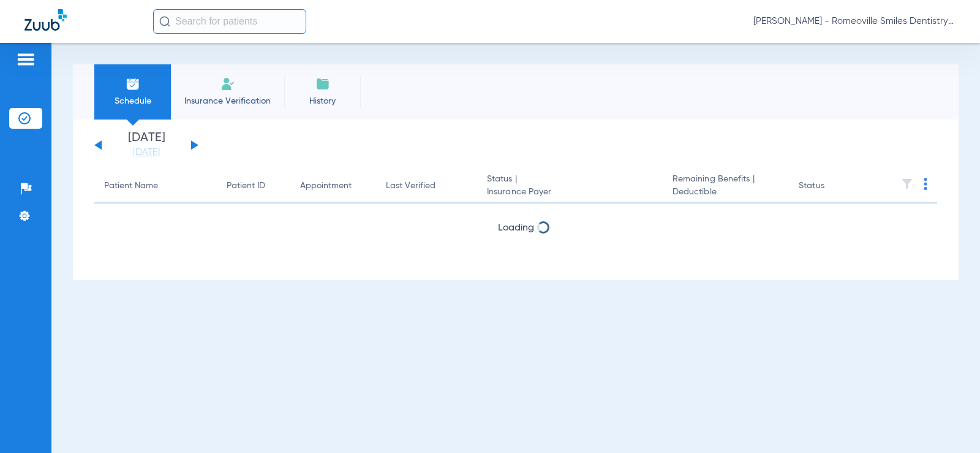 This screenshot has height=453, width=980. I want to click on img: History, so click(323, 84).